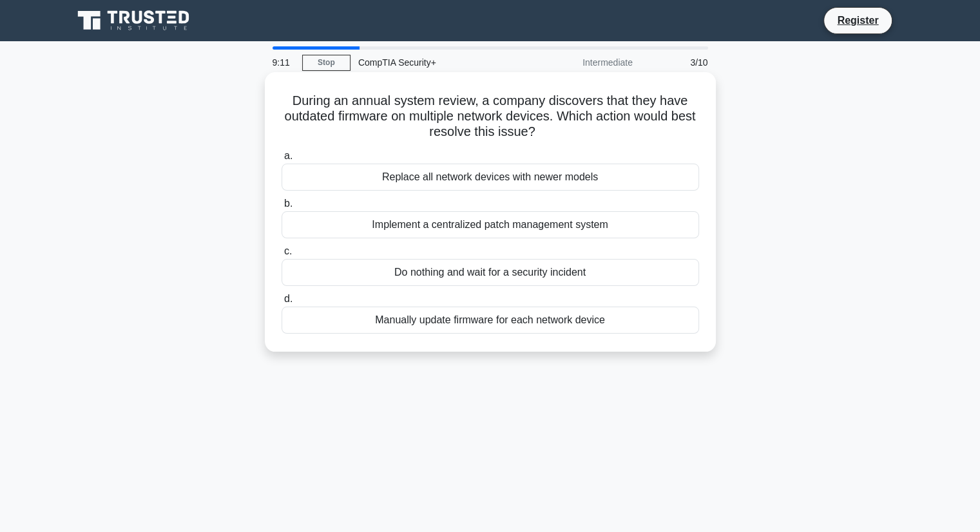 Image resolution: width=980 pixels, height=532 pixels. Describe the element at coordinates (490, 225) in the screenshot. I see `div: Implement a centralized patch management system` at that location.